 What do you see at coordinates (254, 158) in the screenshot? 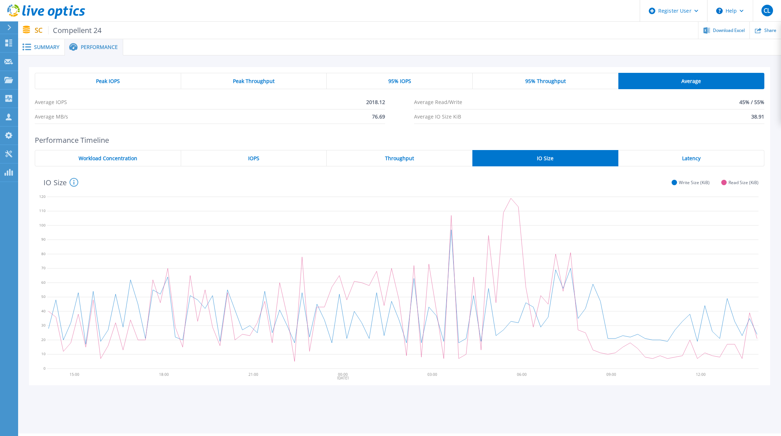
I see `span: IOPS` at bounding box center [254, 158].